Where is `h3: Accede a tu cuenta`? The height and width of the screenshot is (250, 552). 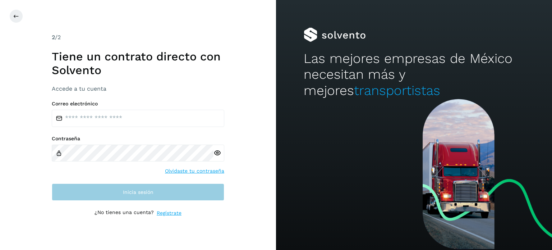 h3: Accede a tu cuenta is located at coordinates (138, 88).